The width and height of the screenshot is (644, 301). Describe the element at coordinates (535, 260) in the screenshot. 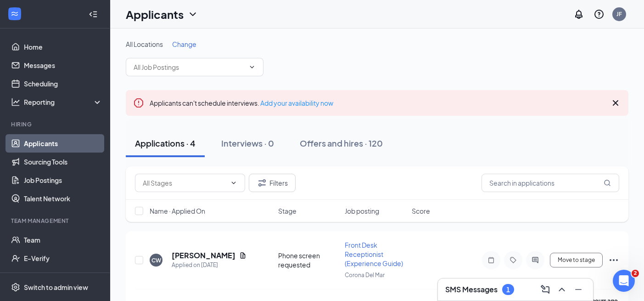

I see `svg: ActiveChat` at that location.